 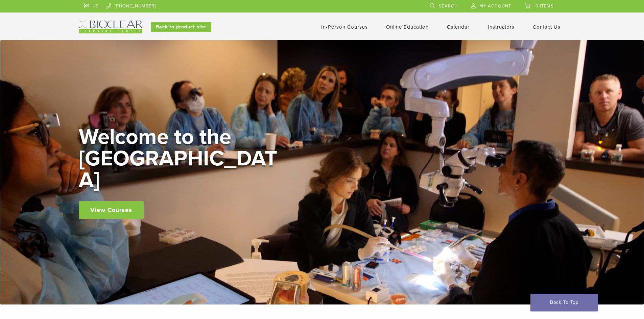 I want to click on span: 0 items, so click(x=545, y=6).